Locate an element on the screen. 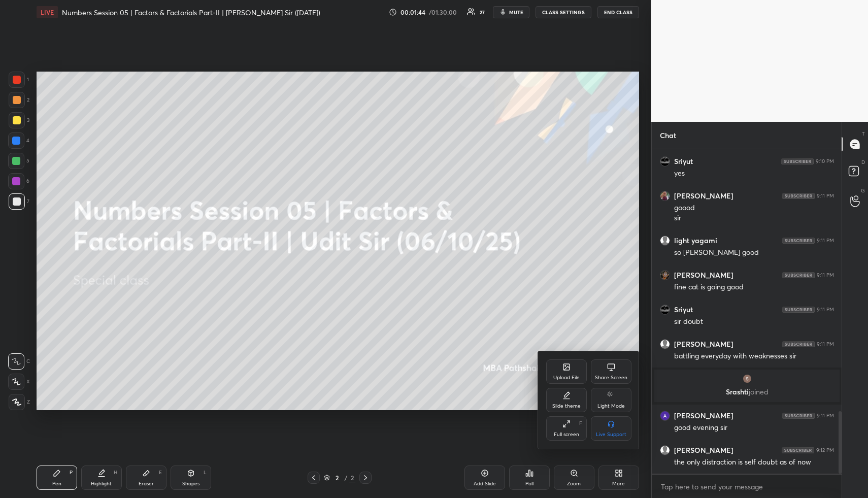 The width and height of the screenshot is (868, 498). div: F is located at coordinates (581, 423).